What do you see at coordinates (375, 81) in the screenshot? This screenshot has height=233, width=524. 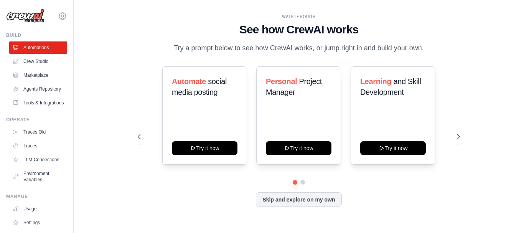 I see `span: Learning` at bounding box center [375, 81].